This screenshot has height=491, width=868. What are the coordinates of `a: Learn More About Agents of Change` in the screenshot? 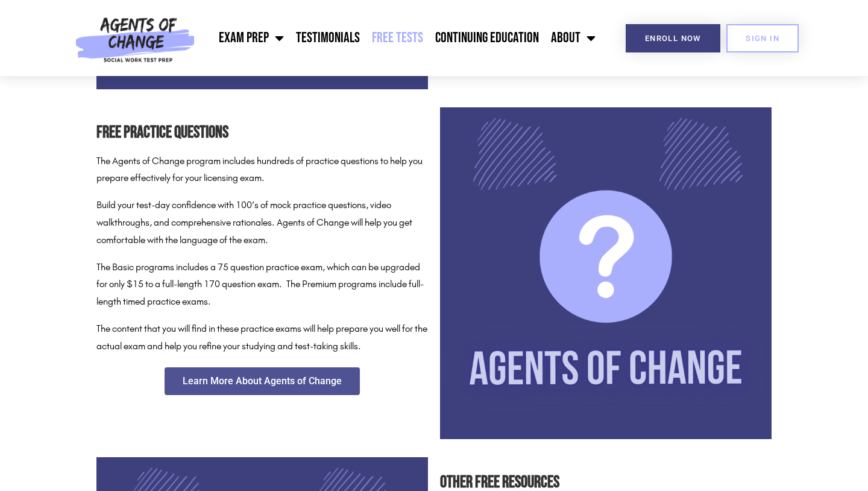 It's located at (262, 381).